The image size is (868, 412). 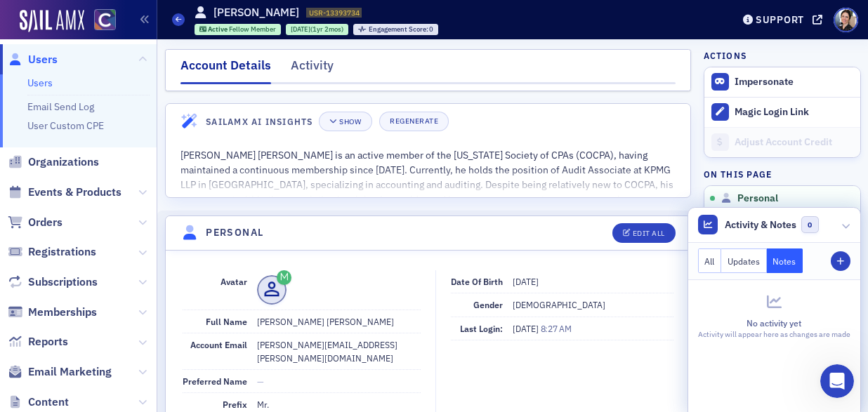 What do you see at coordinates (846, 20) in the screenshot?
I see `span: Profile` at bounding box center [846, 20].